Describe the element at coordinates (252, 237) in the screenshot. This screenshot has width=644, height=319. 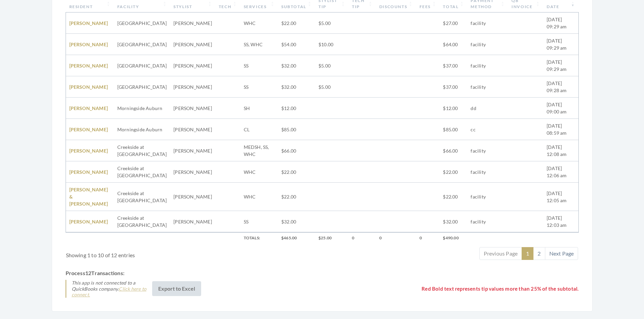
I see `strong: Totals:` at that location.